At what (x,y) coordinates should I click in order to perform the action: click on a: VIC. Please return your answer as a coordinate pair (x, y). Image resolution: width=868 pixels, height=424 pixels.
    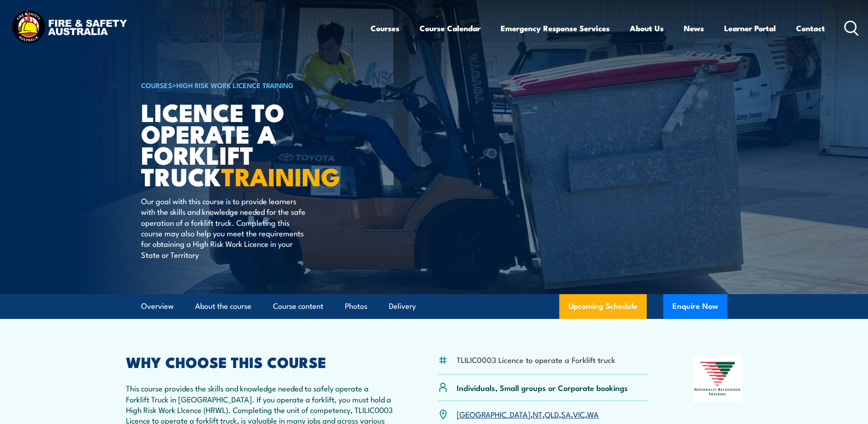
    Looking at the image, I should click on (579, 413).